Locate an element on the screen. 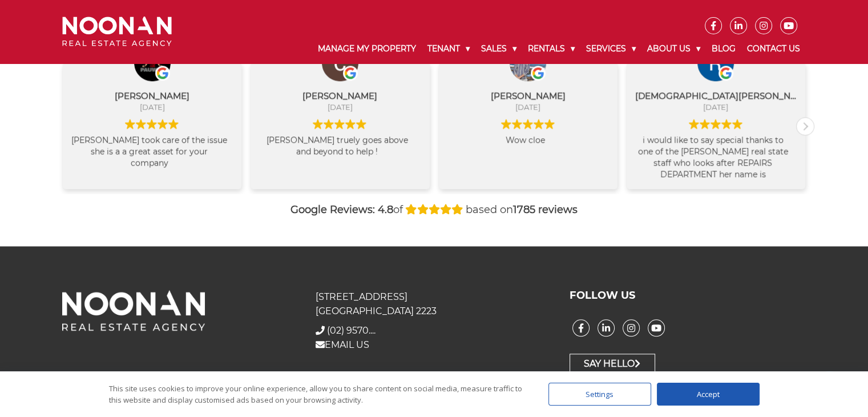 This screenshot has height=417, width=868. a: Contact Us is located at coordinates (773, 48).